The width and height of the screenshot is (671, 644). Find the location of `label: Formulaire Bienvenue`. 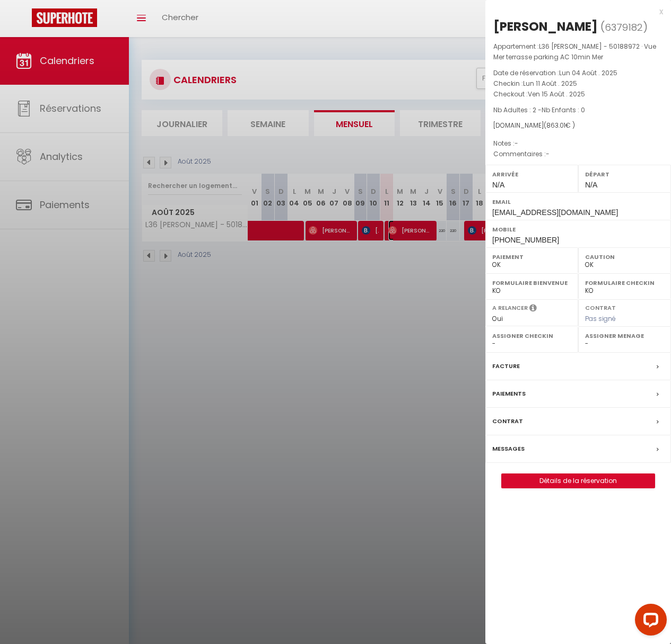

label: Formulaire Bienvenue is located at coordinates (531, 283).